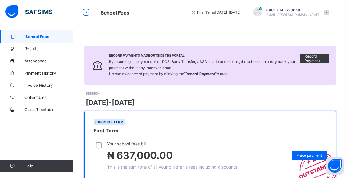 This screenshot has width=347, height=178. Describe the element at coordinates (309, 155) in the screenshot. I see `span: Make payment` at that location.